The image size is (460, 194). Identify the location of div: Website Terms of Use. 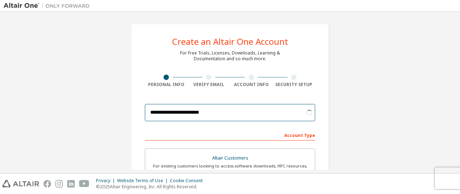
(143, 181).